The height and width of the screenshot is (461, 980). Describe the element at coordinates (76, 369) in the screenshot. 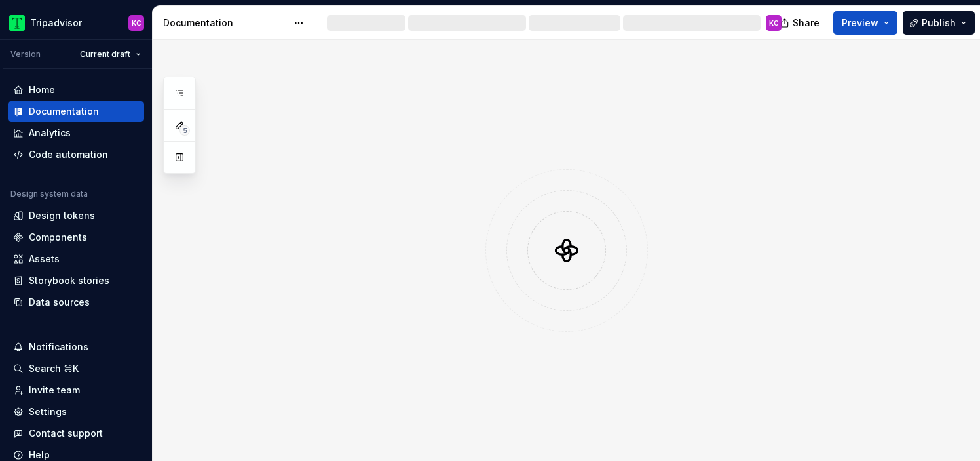

I see `button: Search ⌘K` at that location.